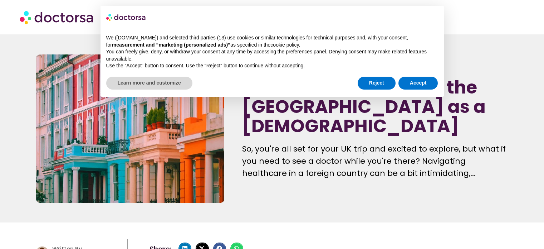 The width and height of the screenshot is (544, 249). Describe the element at coordinates (375, 161) in the screenshot. I see `div: So, you're all set for your UK trip and excited to explore, but what if you need to see a doctor ...` at that location.